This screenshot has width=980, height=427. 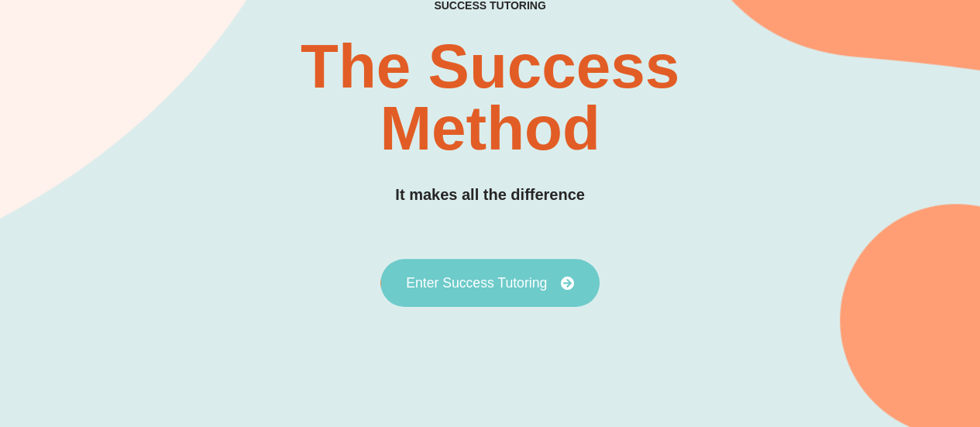 I want to click on h2: The Success Method, so click(x=490, y=98).